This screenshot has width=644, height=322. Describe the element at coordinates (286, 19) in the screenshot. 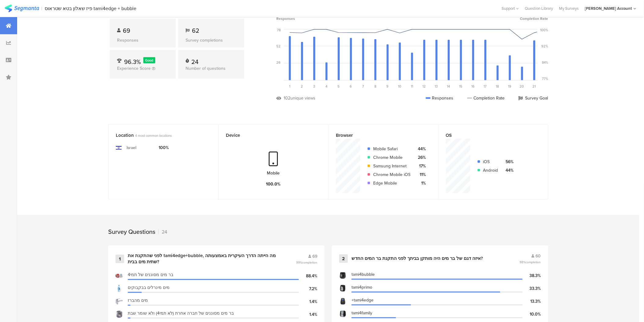

I see `span: Responses` at that location.